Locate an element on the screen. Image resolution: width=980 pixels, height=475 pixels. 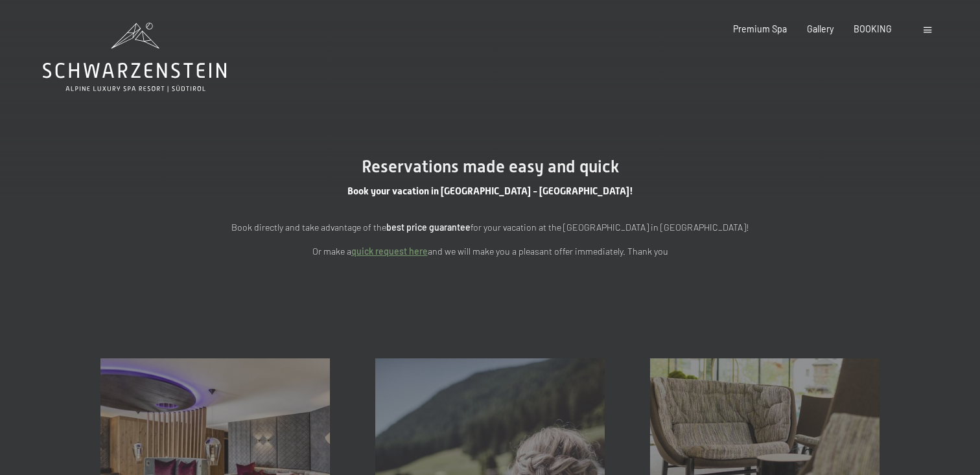
strong: best price guarantee is located at coordinates (429, 227).